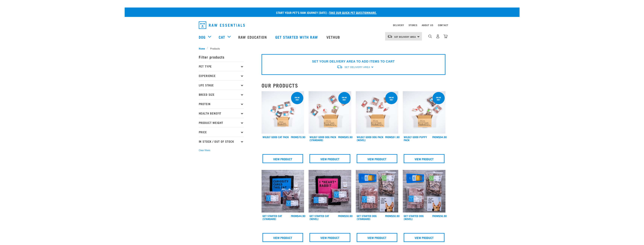 This screenshot has width=644, height=245. What do you see at coordinates (430, 36) in the screenshot?
I see `img: home-icon-1@2x.png` at bounding box center [430, 36].